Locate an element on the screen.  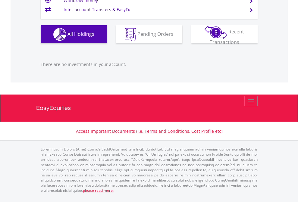
span: Pending Orders is located at coordinates (155, 34).